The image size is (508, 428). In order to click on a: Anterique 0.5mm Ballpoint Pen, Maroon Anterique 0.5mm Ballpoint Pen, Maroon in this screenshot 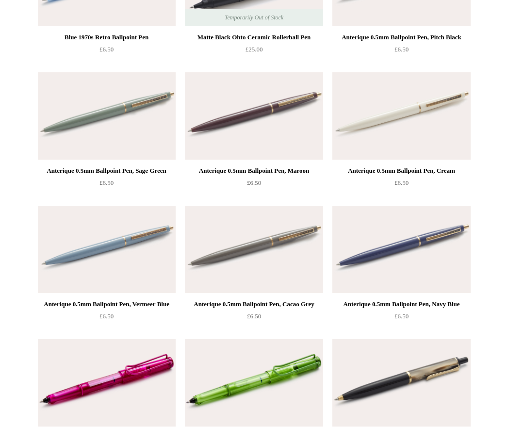, I will do `click(254, 116)`.